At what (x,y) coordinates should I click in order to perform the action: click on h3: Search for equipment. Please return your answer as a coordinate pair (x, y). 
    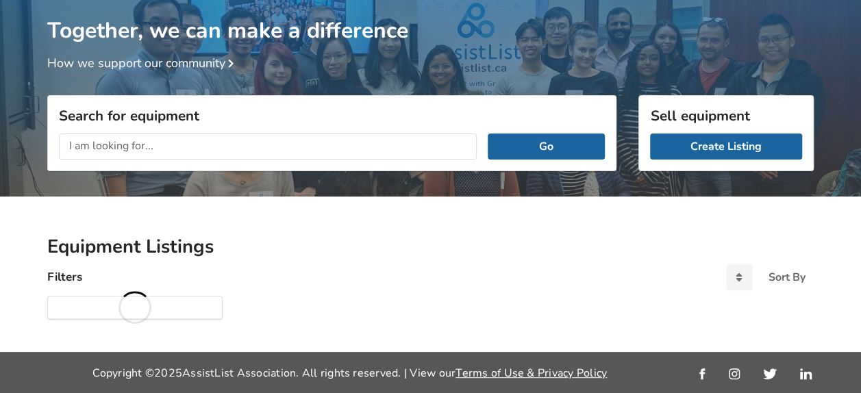
    Looking at the image, I should click on (332, 116).